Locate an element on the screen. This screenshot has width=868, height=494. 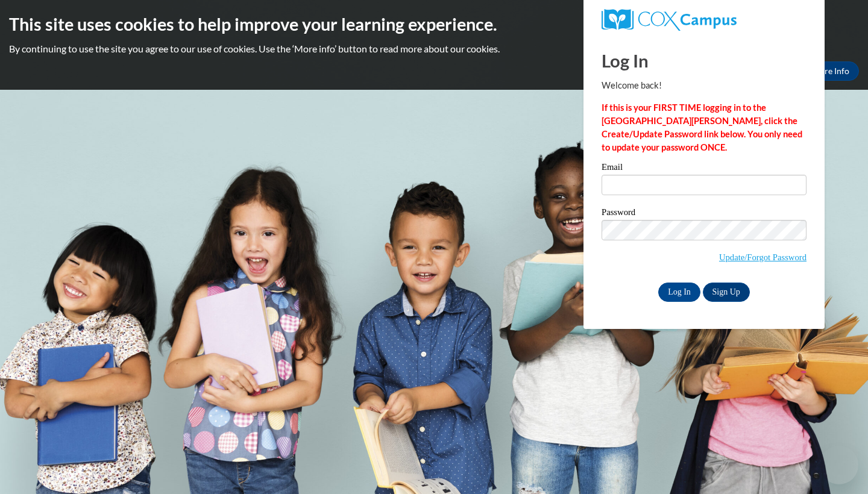
h1: Log In is located at coordinates (704, 60).